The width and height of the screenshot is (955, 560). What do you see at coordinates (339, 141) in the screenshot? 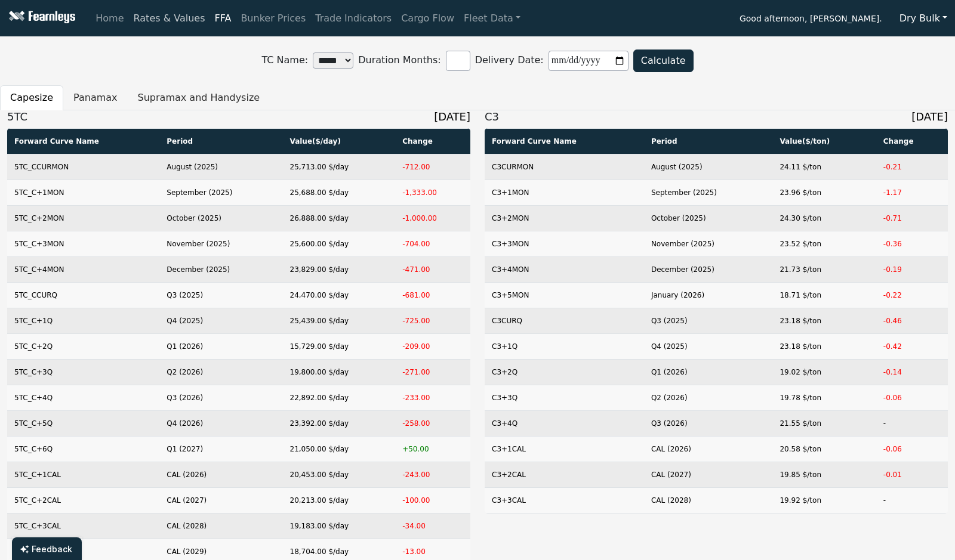
I see `th: Value ($/day)` at bounding box center [339, 141].